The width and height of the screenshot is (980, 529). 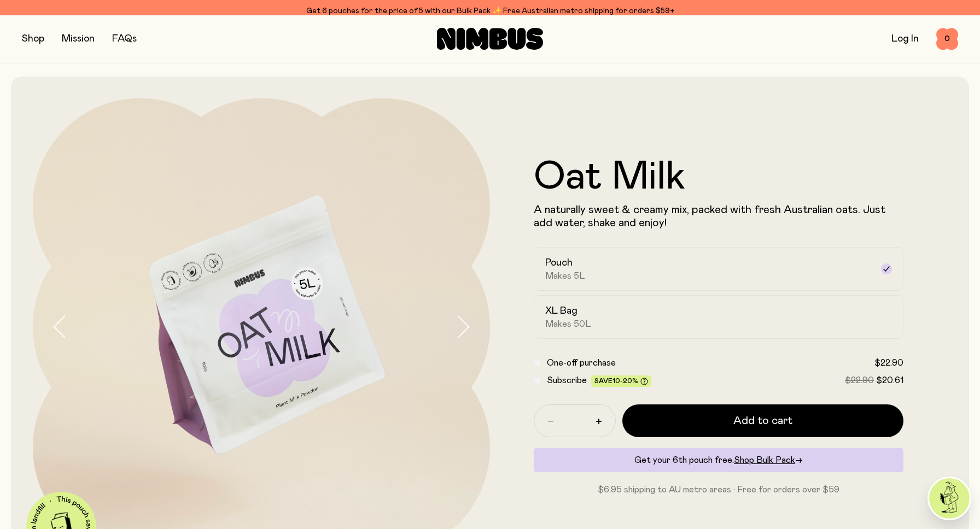 I want to click on a: Log In, so click(x=905, y=39).